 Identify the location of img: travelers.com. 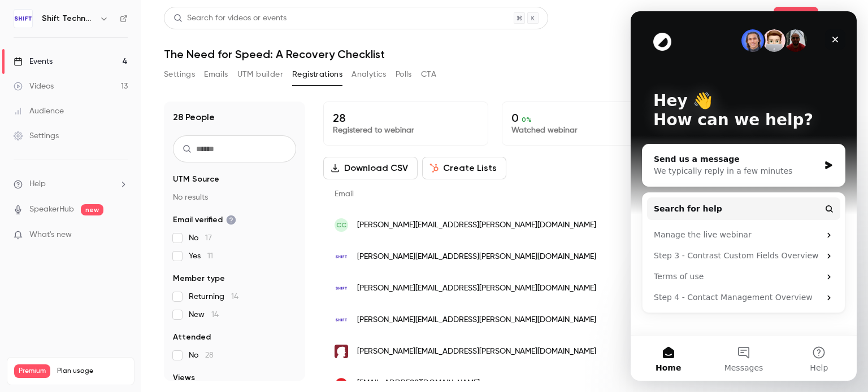
(341, 383).